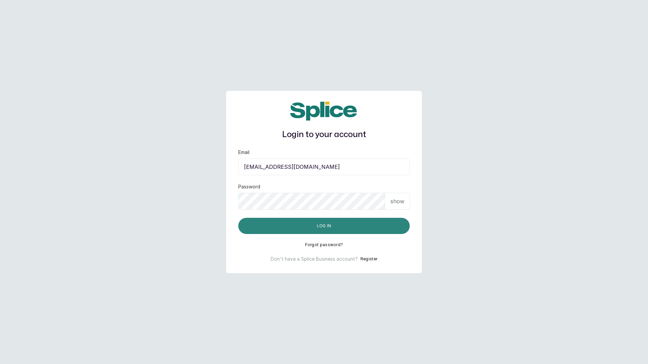  What do you see at coordinates (314, 259) in the screenshot?
I see `p: Don't have a Splice Business account?` at bounding box center [314, 259].